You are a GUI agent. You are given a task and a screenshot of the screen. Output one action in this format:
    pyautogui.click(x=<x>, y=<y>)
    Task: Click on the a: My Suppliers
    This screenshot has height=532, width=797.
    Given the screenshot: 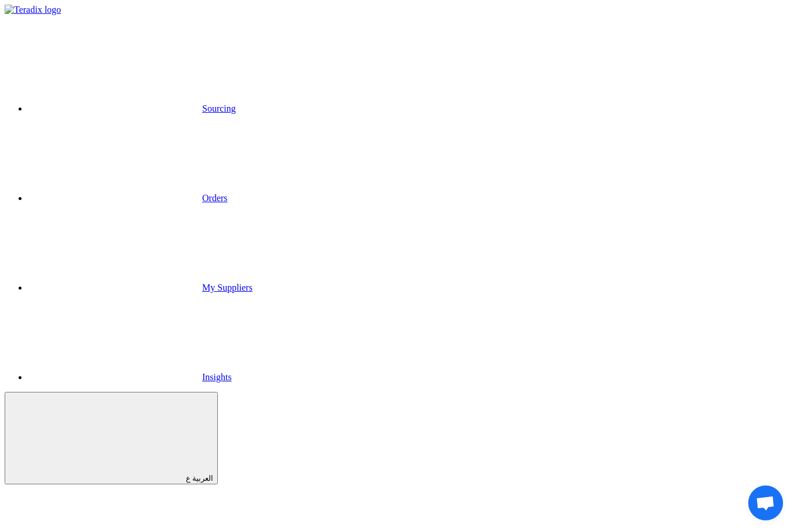 What is the action you would take?
    pyautogui.click(x=140, y=287)
    